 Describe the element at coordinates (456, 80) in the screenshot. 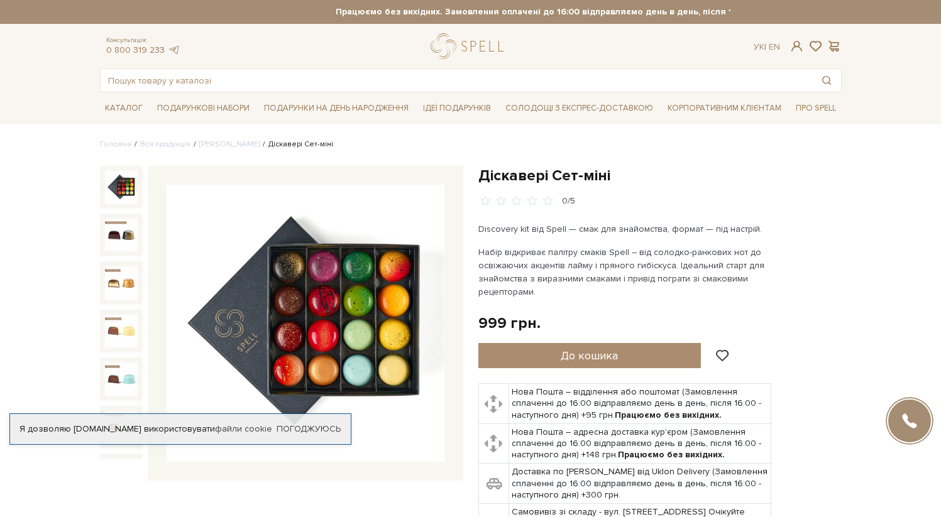

I see `input: Пошук товару у каталозі` at that location.